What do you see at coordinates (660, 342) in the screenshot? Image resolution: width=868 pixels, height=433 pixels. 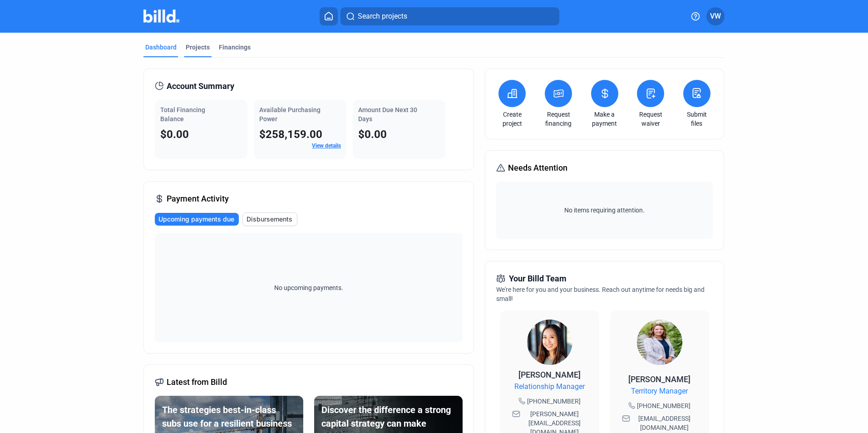 I see `img: Territory Manager` at bounding box center [660, 342].